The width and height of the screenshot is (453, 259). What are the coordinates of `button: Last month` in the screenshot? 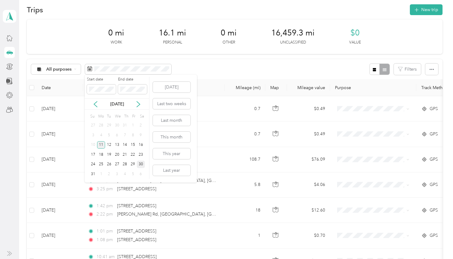 It's located at (172, 120).